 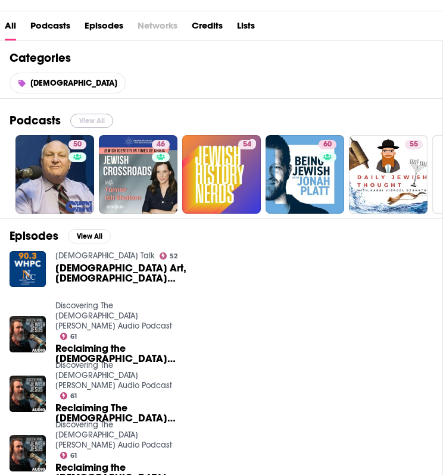 What do you see at coordinates (35, 120) in the screenshot?
I see `h2: Podcasts` at bounding box center [35, 120].